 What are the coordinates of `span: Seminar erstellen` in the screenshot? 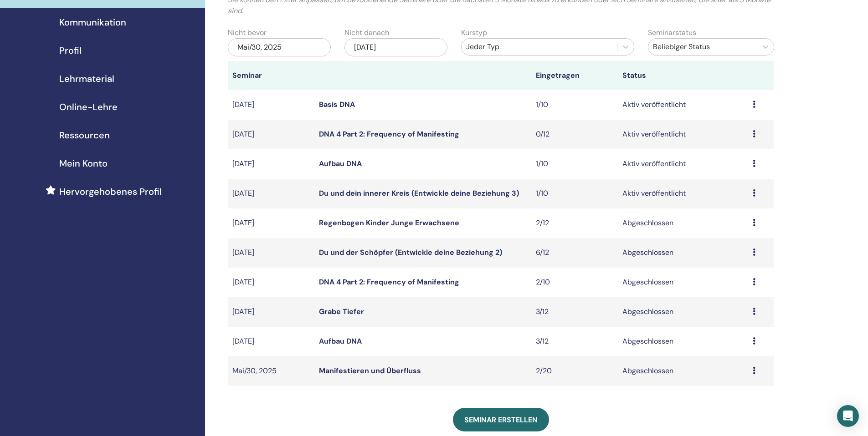 It's located at (501, 420).